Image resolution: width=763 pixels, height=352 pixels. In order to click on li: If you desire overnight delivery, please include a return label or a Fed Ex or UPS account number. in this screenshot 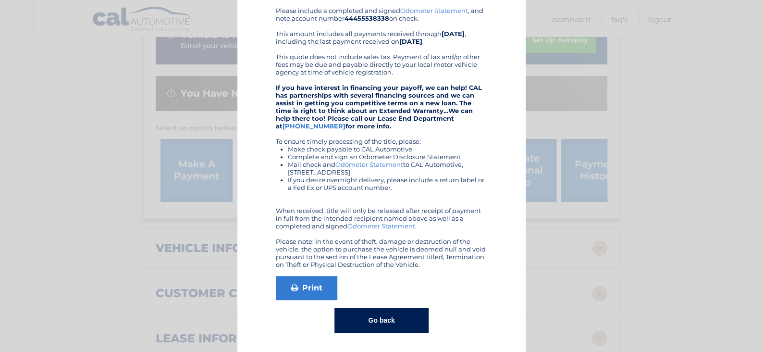, I will do `click(387, 184)`.